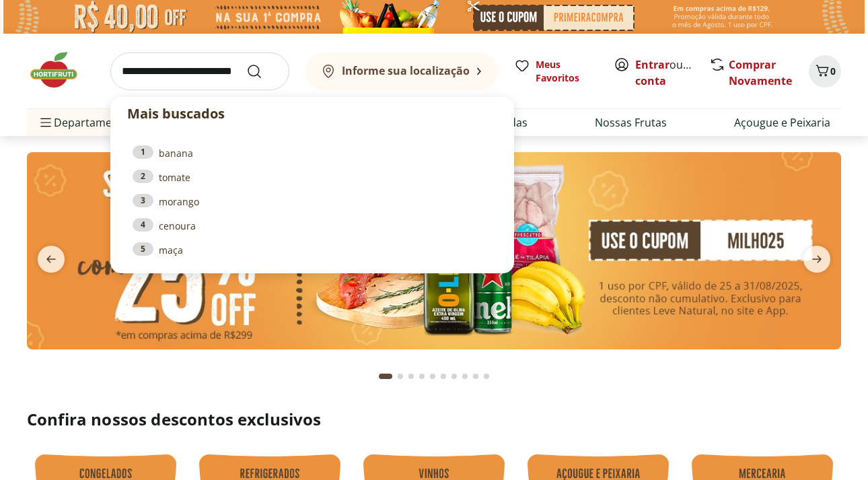 Image resolution: width=868 pixels, height=480 pixels. Describe the element at coordinates (833, 71) in the screenshot. I see `span: 0` at that location.